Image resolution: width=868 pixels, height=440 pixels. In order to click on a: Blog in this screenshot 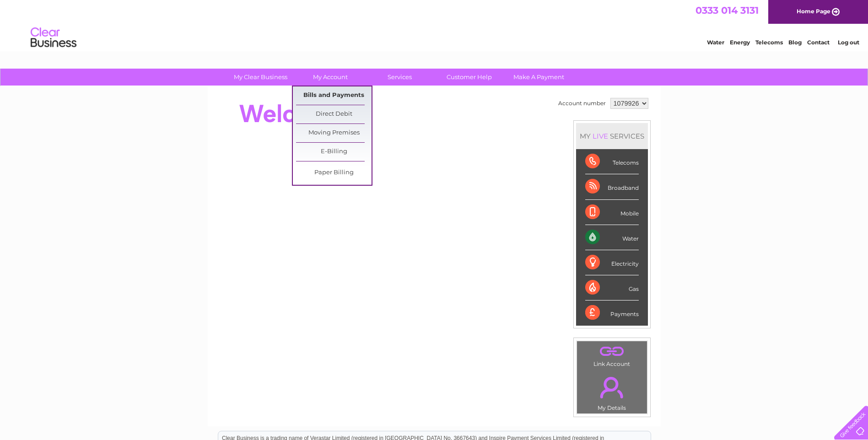, I will do `click(794, 42)`.